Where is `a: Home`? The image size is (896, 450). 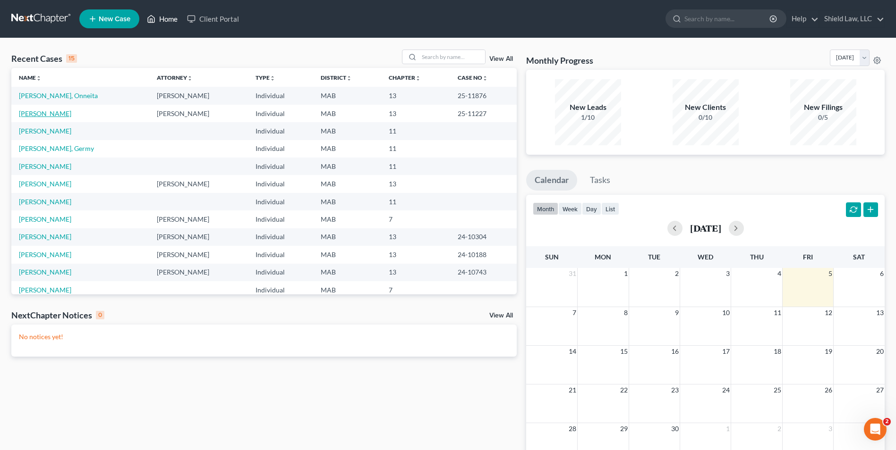
a: Home is located at coordinates (162, 19).